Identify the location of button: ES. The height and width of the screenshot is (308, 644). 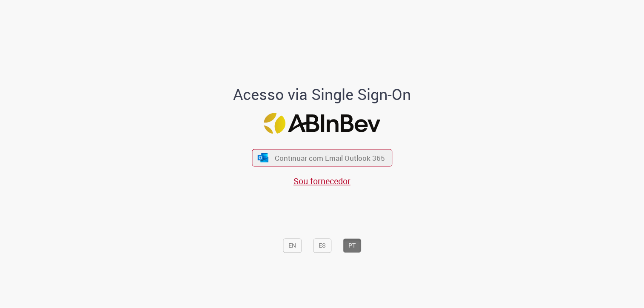
(322, 245).